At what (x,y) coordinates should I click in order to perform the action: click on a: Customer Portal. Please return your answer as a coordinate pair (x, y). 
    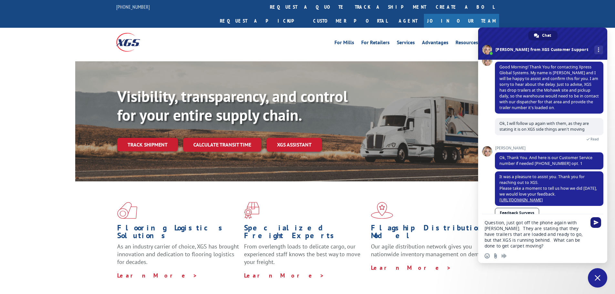
    Looking at the image, I should click on (350, 21).